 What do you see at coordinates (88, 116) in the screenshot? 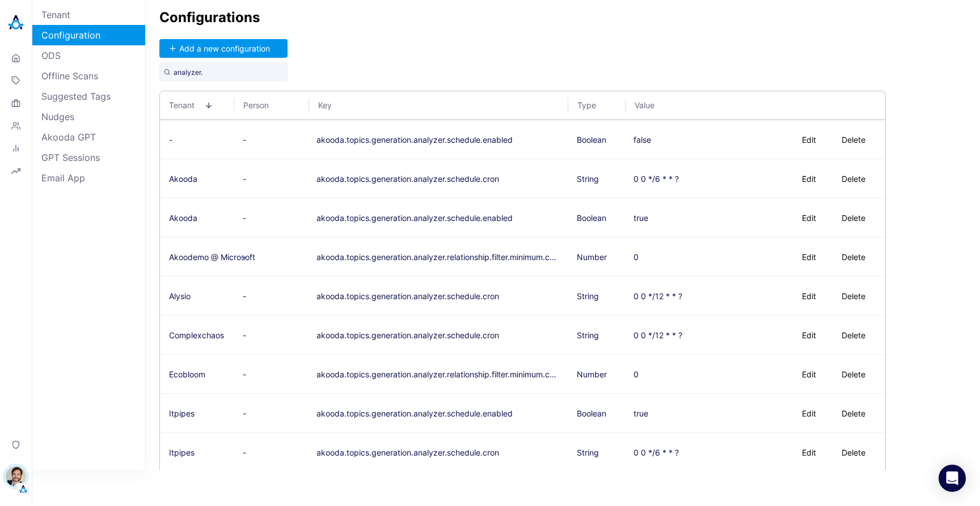
I see `a: Nudges` at bounding box center [88, 116].